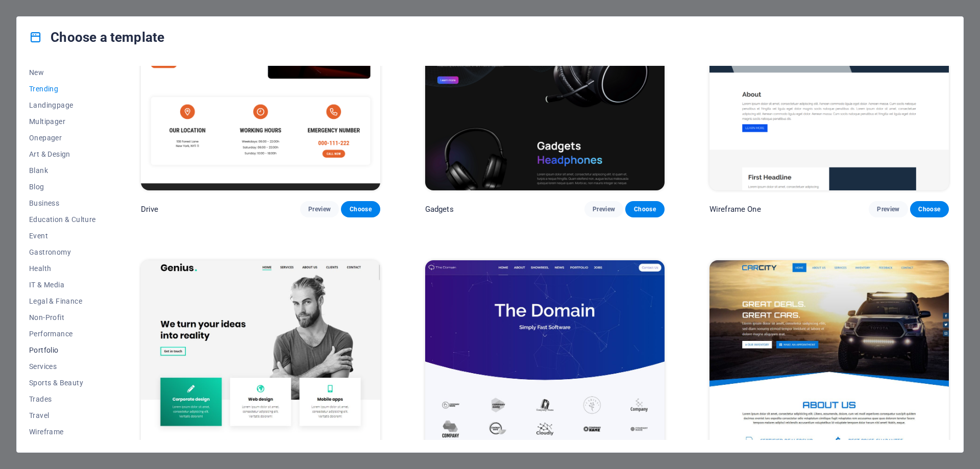 This screenshot has height=469, width=980. What do you see at coordinates (62, 432) in the screenshot?
I see `span: Wireframe` at bounding box center [62, 432].